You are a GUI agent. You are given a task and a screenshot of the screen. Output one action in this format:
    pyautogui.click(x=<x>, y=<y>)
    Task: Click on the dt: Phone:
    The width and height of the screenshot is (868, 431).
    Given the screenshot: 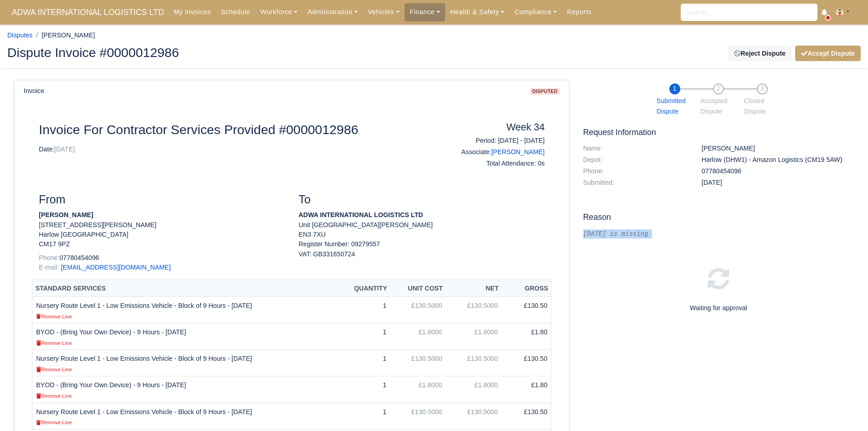 What is the action you would take?
    pyautogui.click(x=636, y=171)
    